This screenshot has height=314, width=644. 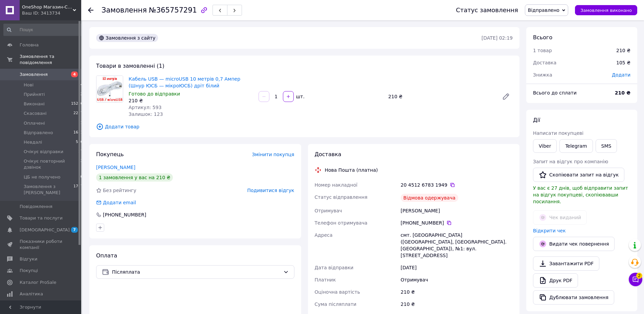 I want to click on span: ЦБ не получено, so click(x=42, y=177).